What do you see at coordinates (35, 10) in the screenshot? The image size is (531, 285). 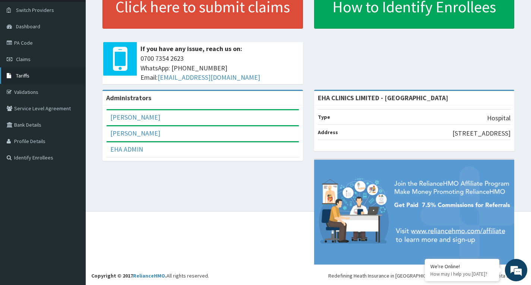 I see `span: Switch Providers` at bounding box center [35, 10].